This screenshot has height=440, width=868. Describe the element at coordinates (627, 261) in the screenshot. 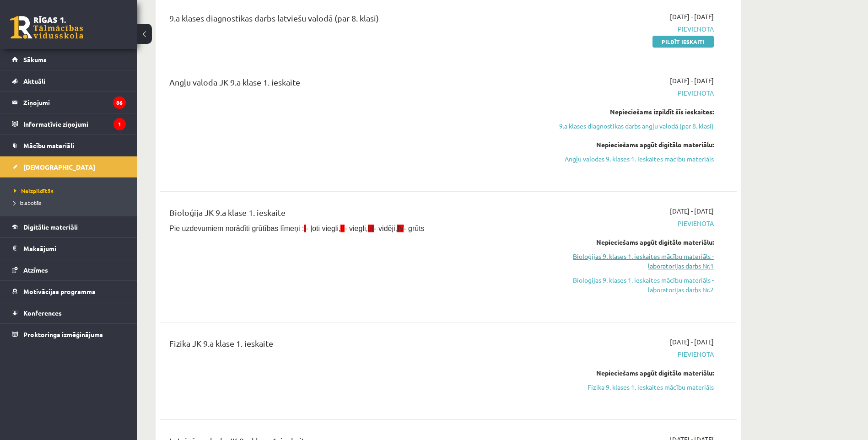

I see `a: Bioloģijas 9. klases 1. ieskaites mācību materiāls - laboratorijas darbs Nr.1` at that location.